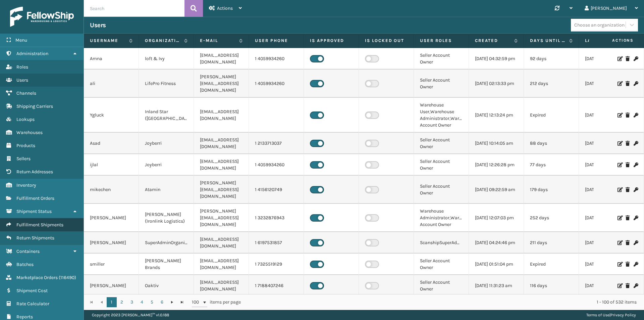 The height and width of the screenshot is (320, 644). I want to click on a: 4, so click(142, 303).